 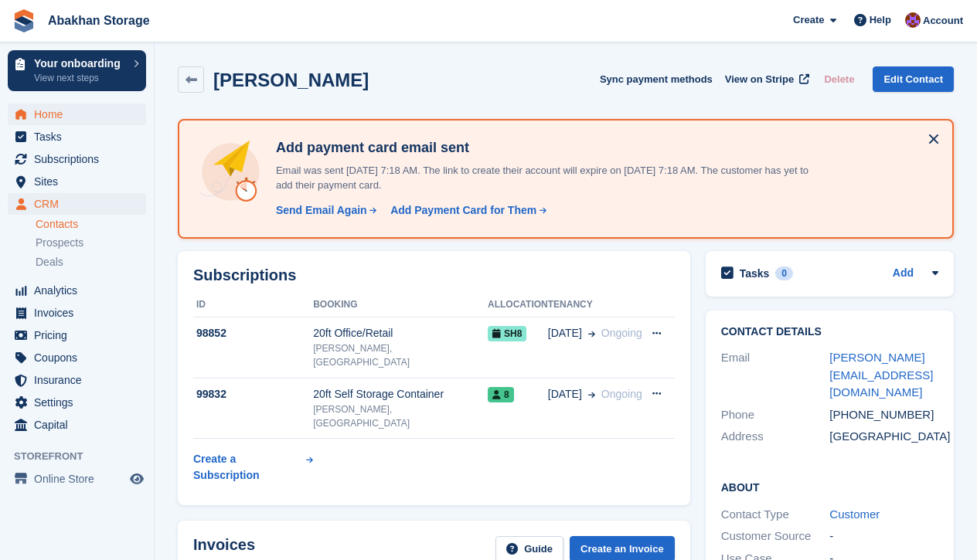 What do you see at coordinates (80, 425) in the screenshot?
I see `span: Capital` at bounding box center [80, 425].